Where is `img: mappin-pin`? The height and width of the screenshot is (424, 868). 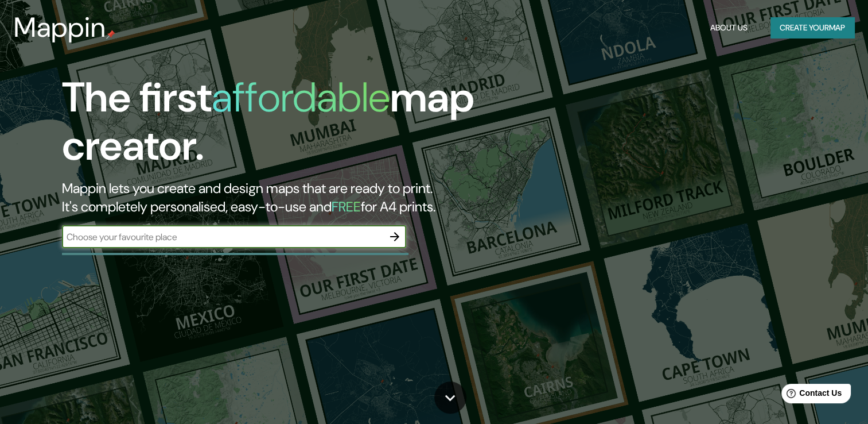 img: mappin-pin is located at coordinates (111, 34).